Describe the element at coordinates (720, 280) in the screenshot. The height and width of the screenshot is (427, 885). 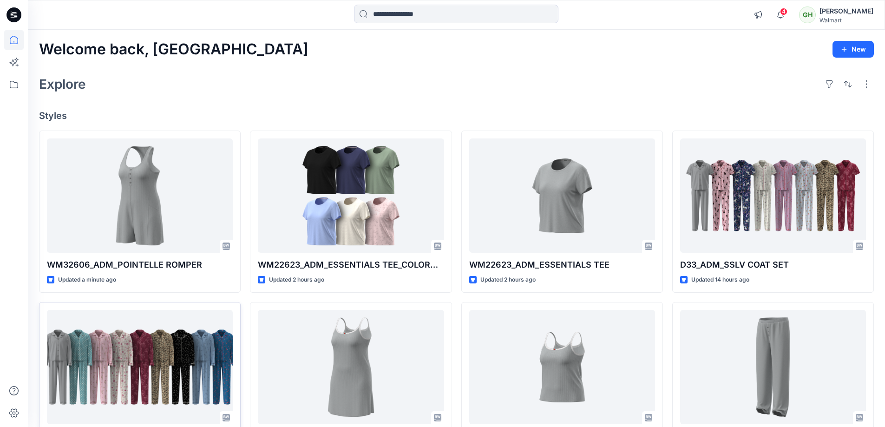
I see `p: Updated 14 hours ago` at that location.